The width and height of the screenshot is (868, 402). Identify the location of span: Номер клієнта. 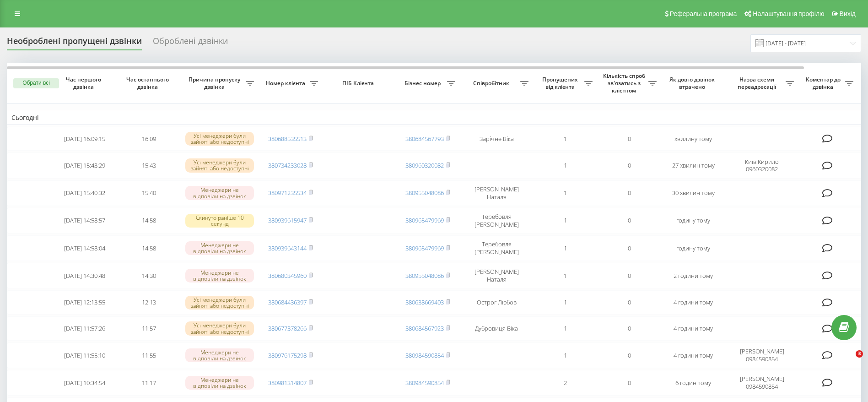
(286, 83).